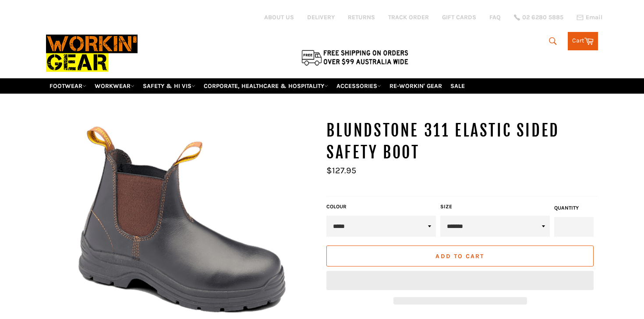 This screenshot has height=319, width=644. I want to click on label: COLOUR, so click(381, 207).